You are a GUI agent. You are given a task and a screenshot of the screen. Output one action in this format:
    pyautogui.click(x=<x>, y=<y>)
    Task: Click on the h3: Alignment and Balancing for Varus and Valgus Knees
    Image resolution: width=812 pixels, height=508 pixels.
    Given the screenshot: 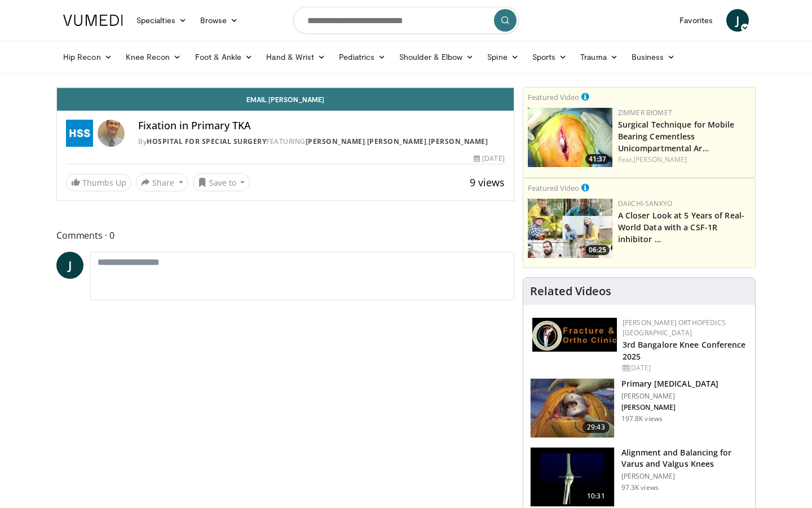 What is the action you would take?
    pyautogui.click(x=685, y=458)
    